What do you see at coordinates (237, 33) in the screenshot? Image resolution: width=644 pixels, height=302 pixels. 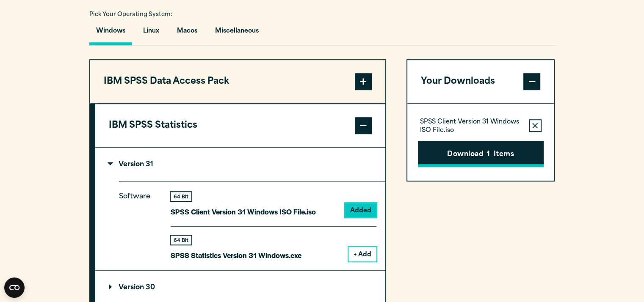 I see `button: Miscellaneous` at bounding box center [237, 33].